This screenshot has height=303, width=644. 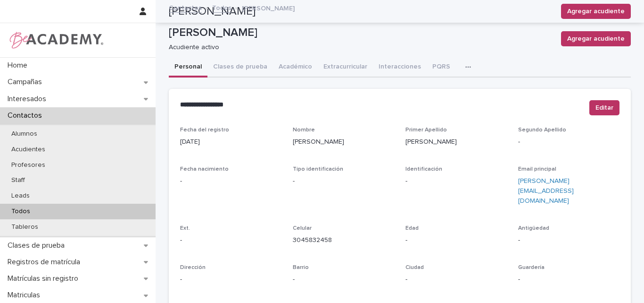 I want to click on span: Dirección, so click(x=193, y=267).